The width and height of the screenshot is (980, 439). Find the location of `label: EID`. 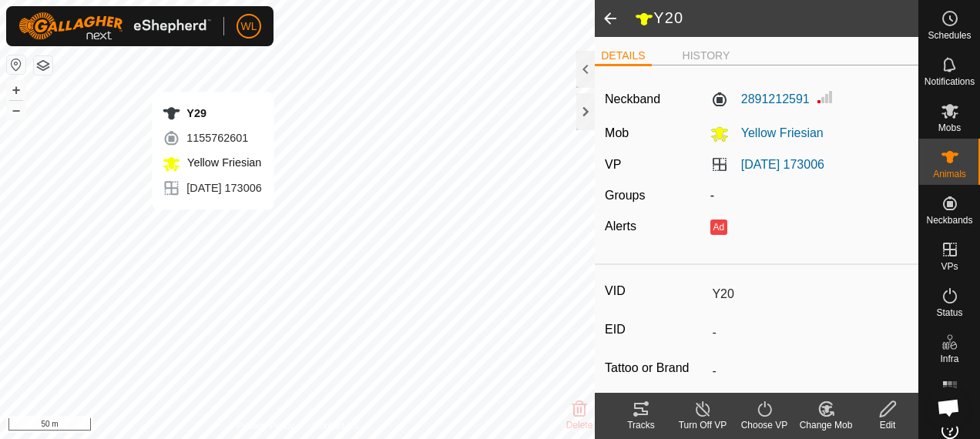

label: EID is located at coordinates (655, 330).